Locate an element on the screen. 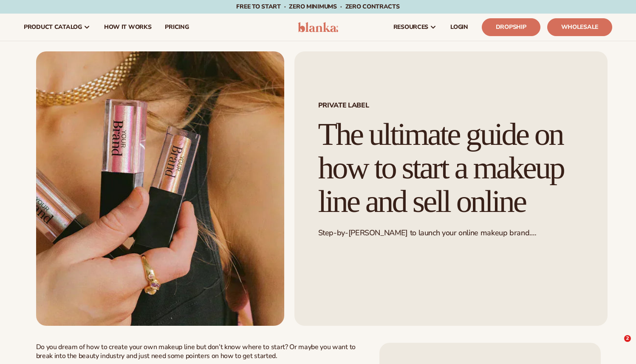 The height and width of the screenshot is (364, 636). span: How It Works is located at coordinates (128, 27).